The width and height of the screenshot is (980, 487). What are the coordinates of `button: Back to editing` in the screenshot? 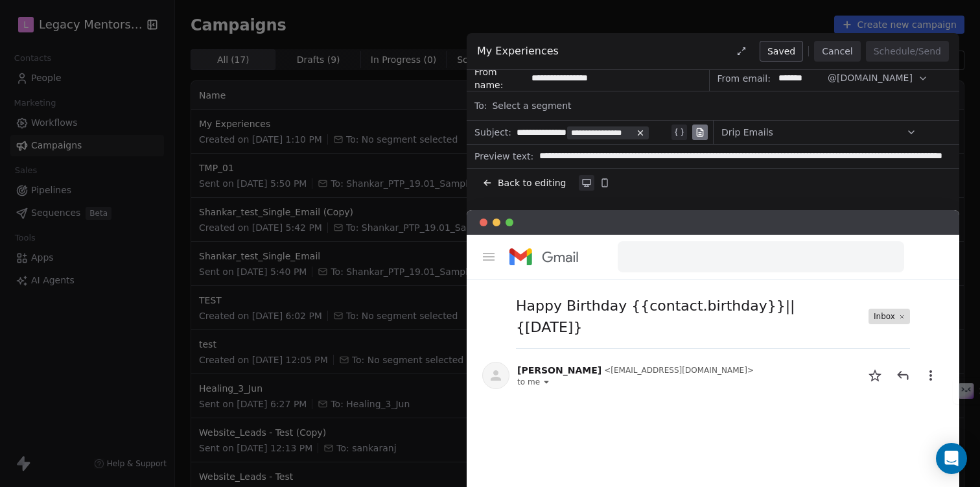 It's located at (524, 183).